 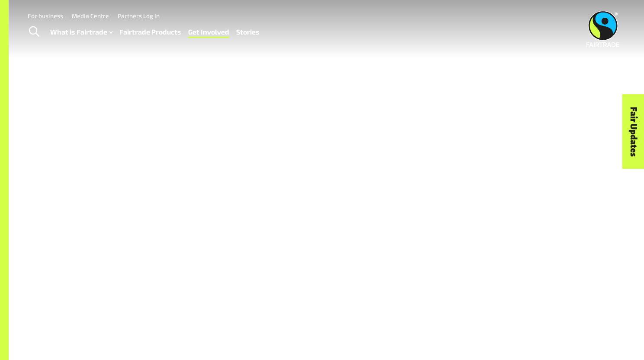 I want to click on a: Fairtrade Products, so click(x=150, y=32).